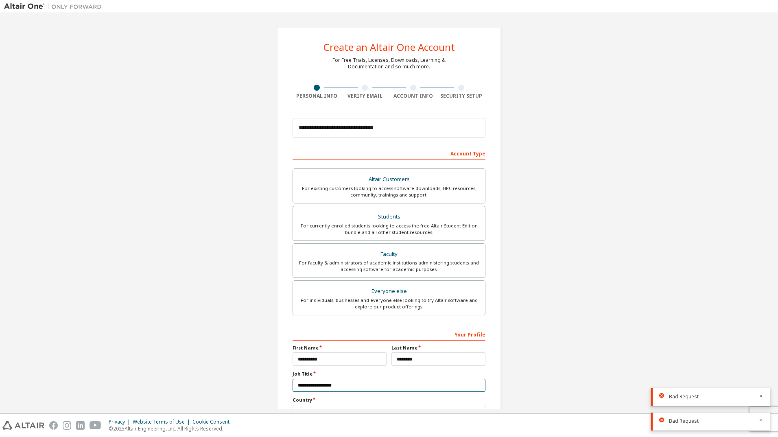 The height and width of the screenshot is (437, 778). Describe the element at coordinates (389, 192) in the screenshot. I see `div: For existing customers looking to access software downloads, HPC resources, community, trainings ...` at that location.